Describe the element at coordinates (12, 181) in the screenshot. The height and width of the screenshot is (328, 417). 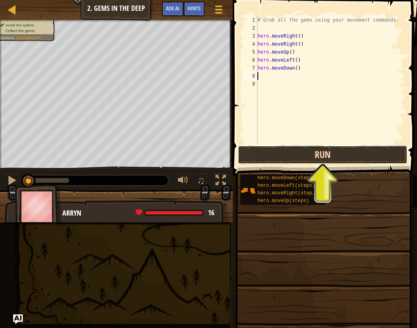
I see `button: ⌘ + P: Pause` at that location.